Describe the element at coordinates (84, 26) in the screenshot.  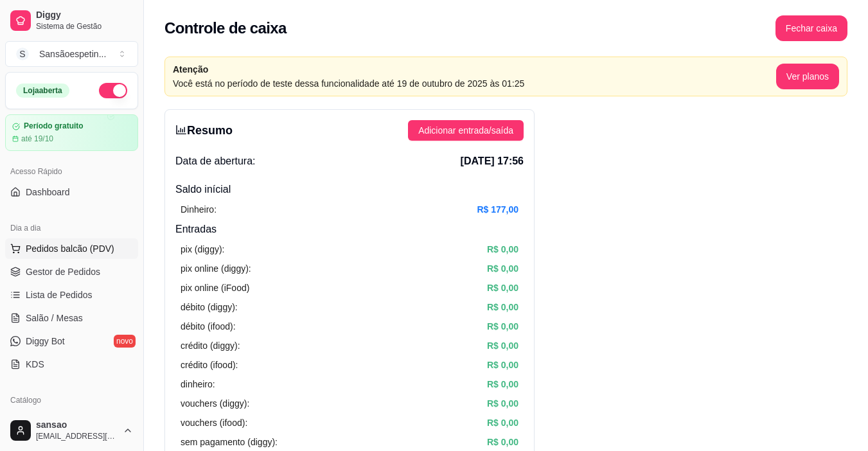
I see `span: Sistema de Gestão` at that location.